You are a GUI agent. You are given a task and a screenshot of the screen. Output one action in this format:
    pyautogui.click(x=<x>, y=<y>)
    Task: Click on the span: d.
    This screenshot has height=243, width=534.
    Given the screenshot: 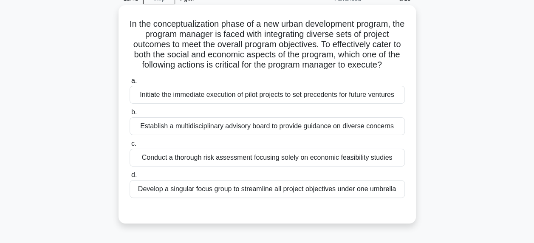 What is the action you would take?
    pyautogui.click(x=134, y=175)
    